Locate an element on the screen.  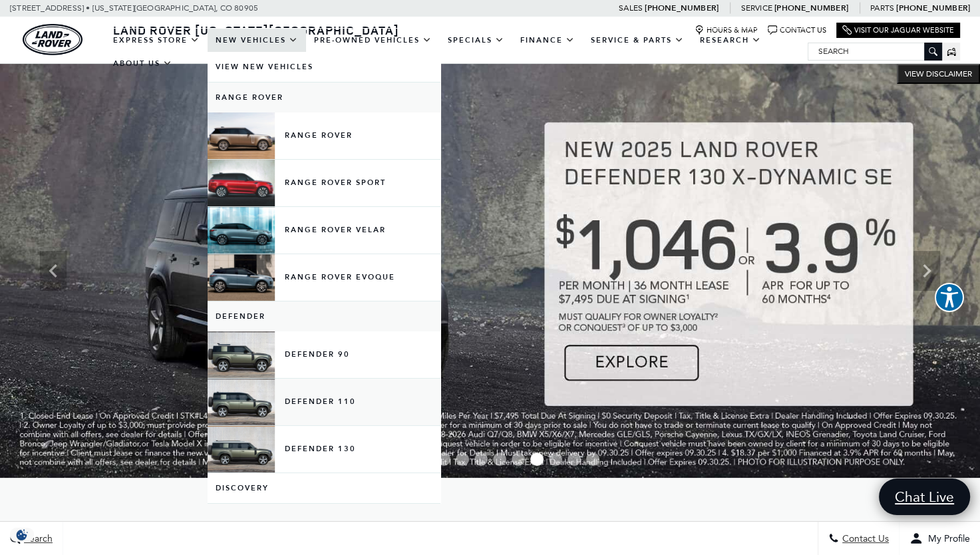
img: Opt-Out Icon is located at coordinates (22, 534).